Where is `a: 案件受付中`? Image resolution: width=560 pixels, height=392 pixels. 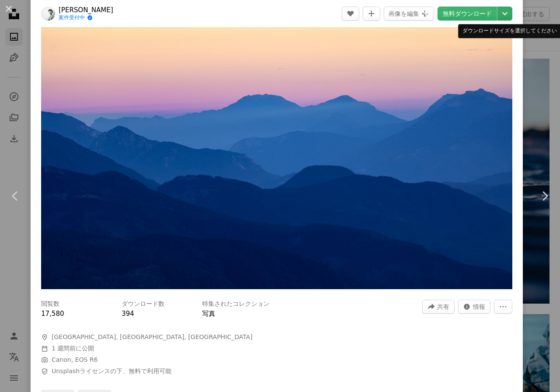 a: 案件受付中 is located at coordinates (86, 18).